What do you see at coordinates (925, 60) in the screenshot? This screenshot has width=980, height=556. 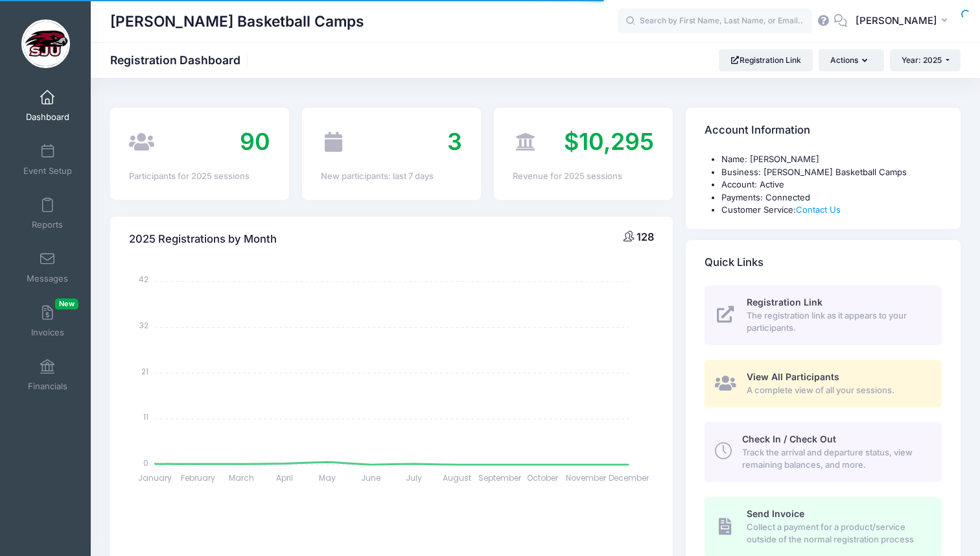 I see `button: Year: 2025` at bounding box center [925, 60].